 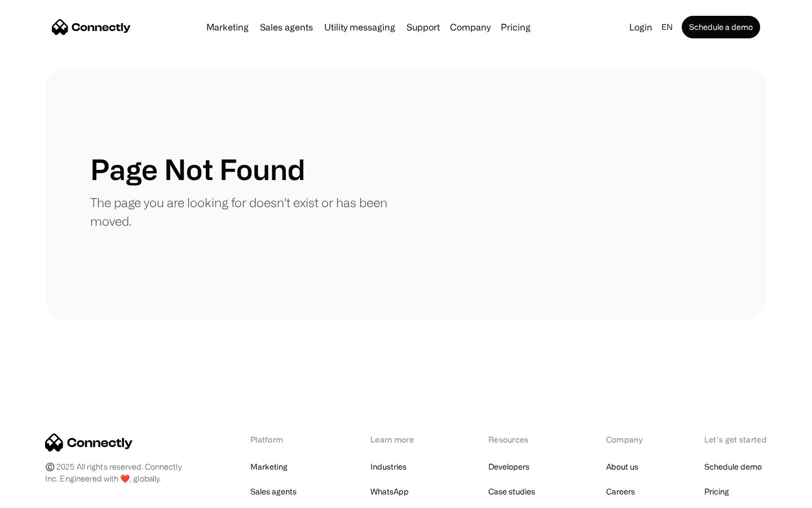 I want to click on aside: Language selected: English, so click(x=39, y=496).